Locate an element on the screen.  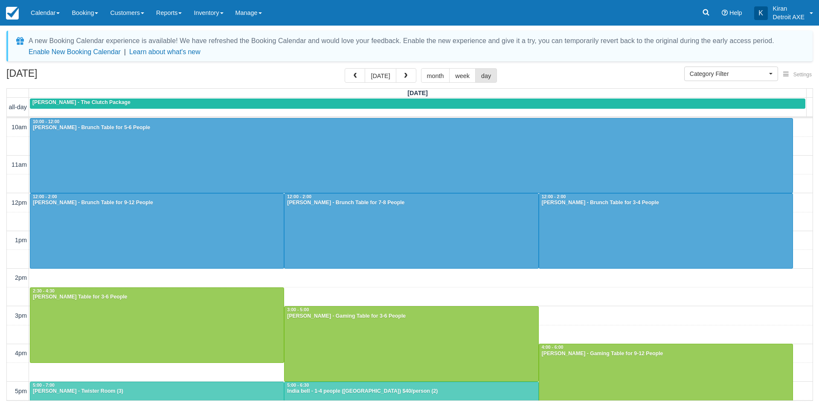
button: month is located at coordinates (435, 75).